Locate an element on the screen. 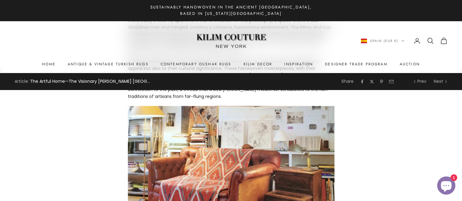 This screenshot has width=462, height=201. span: Spain (EUR €) is located at coordinates (384, 41).